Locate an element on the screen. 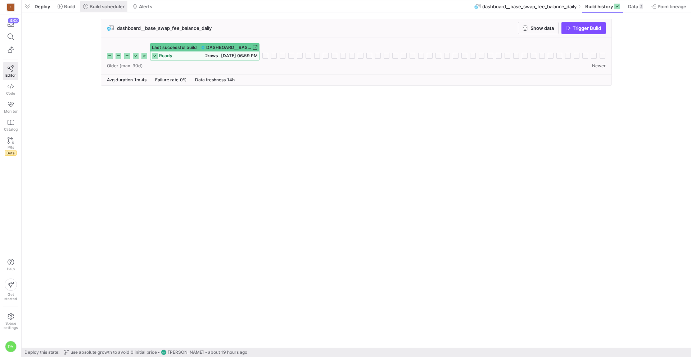 This screenshot has width=691, height=357. button: Show data is located at coordinates (538, 28).